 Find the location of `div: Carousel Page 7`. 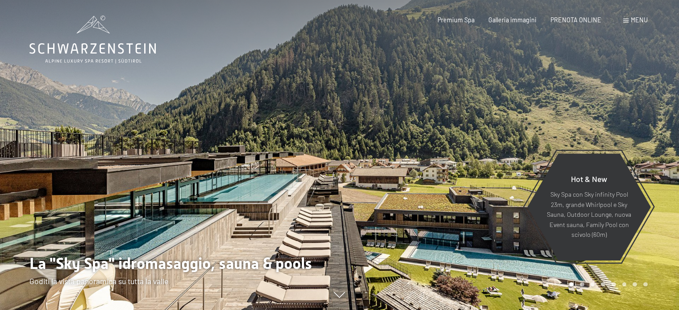

div: Carousel Page 7 is located at coordinates (635, 285).